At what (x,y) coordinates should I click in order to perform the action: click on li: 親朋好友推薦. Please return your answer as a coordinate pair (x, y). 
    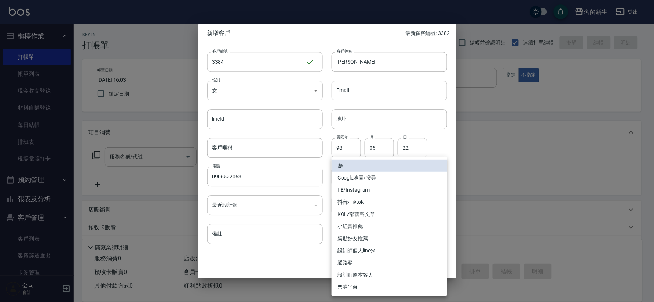
    Looking at the image, I should click on (389, 238).